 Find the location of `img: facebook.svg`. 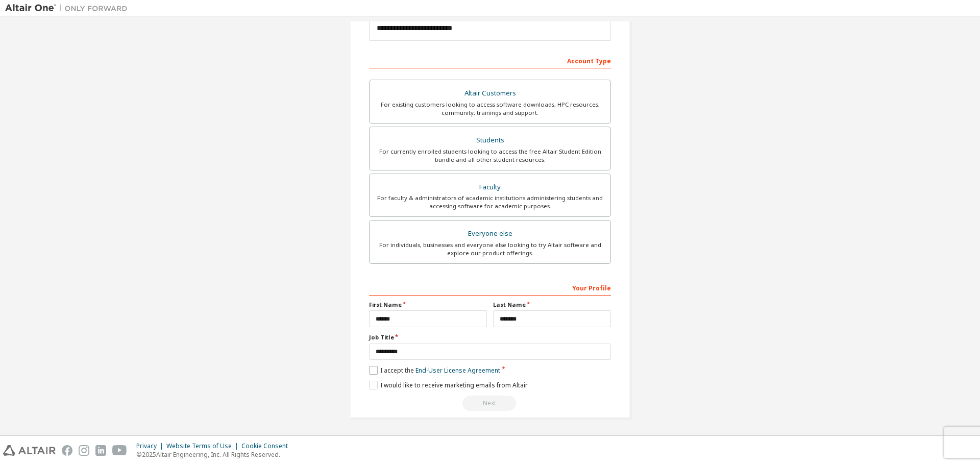

img: facebook.svg is located at coordinates (67, 450).